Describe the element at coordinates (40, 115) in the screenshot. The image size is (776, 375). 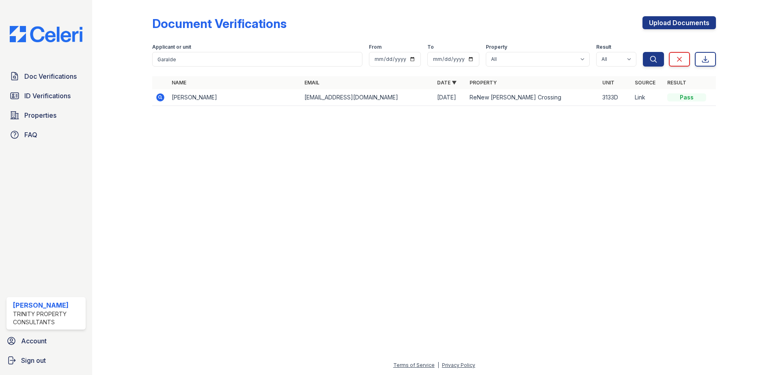
I see `span: Properties` at that location.